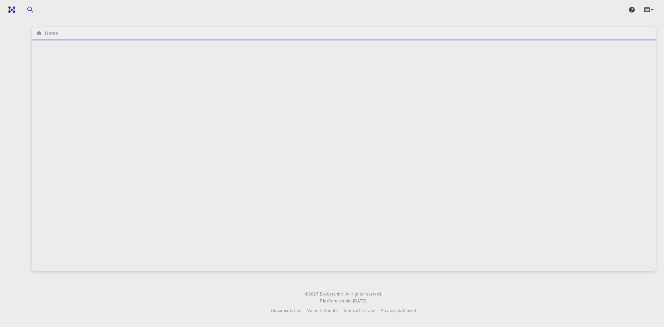 The height and width of the screenshot is (327, 664). I want to click on a: Documentation, so click(287, 311).